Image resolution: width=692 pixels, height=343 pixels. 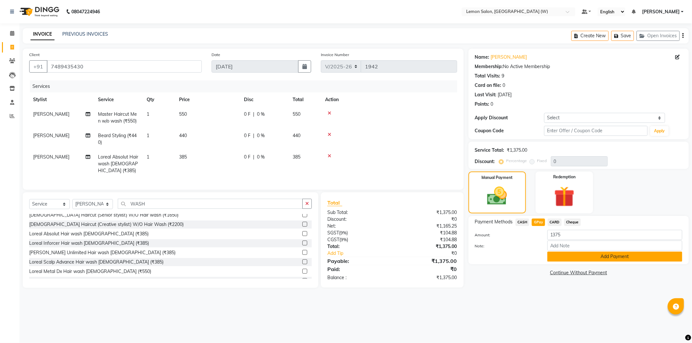 What do you see at coordinates (482, 104) in the screenshot?
I see `div: Points:` at bounding box center [482, 104].